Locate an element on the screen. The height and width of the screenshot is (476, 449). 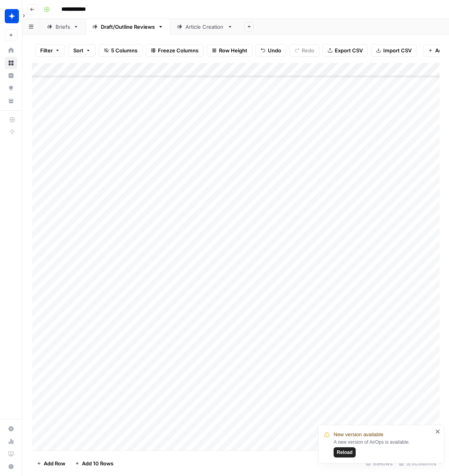
div: Draft/Outline Reviews is located at coordinates (127, 27).